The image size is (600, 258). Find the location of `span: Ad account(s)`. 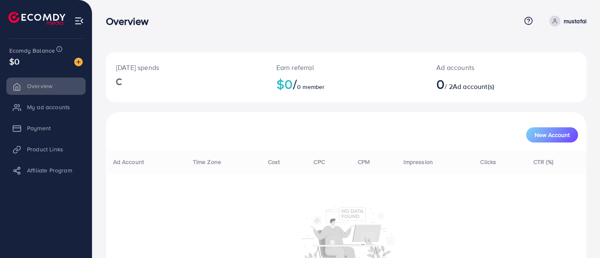

span: Ad account(s) is located at coordinates (473, 86).